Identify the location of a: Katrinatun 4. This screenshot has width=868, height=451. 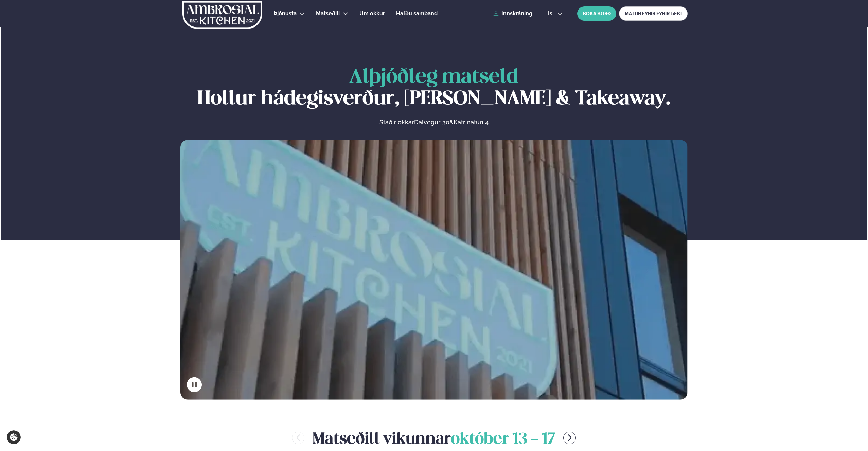
(471, 122).